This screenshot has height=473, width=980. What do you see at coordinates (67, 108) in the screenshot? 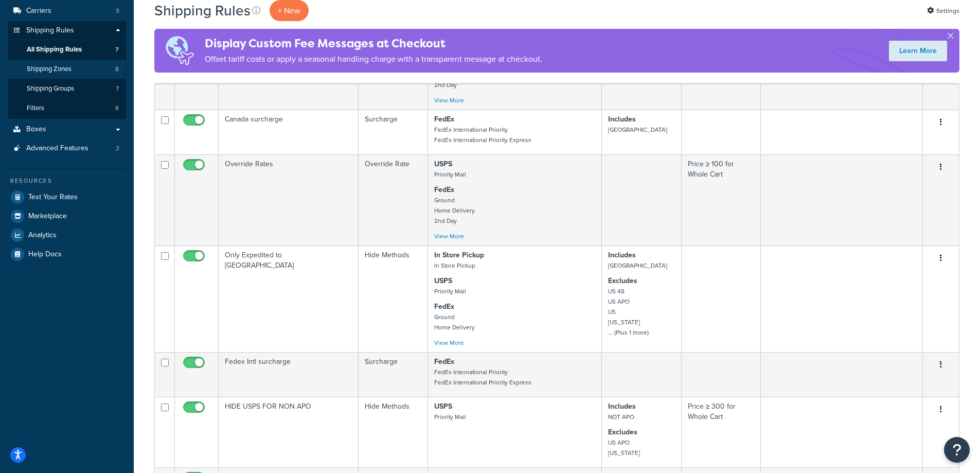
I see `a: Filters 6` at bounding box center [67, 108].